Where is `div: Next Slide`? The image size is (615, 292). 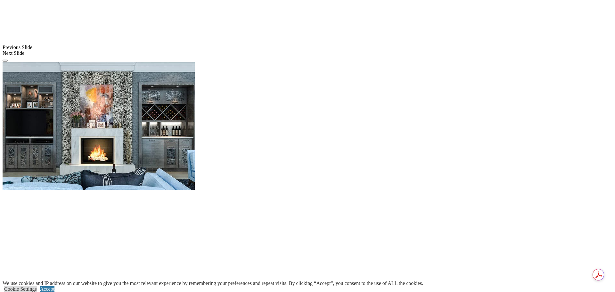
div: Next Slide is located at coordinates (308, 53).